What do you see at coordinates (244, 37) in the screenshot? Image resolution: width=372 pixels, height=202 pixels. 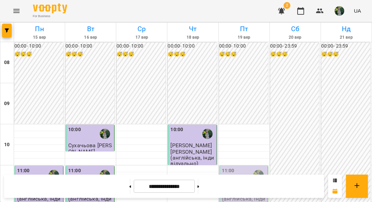 I see `h6: 19 вер` at bounding box center [244, 37].